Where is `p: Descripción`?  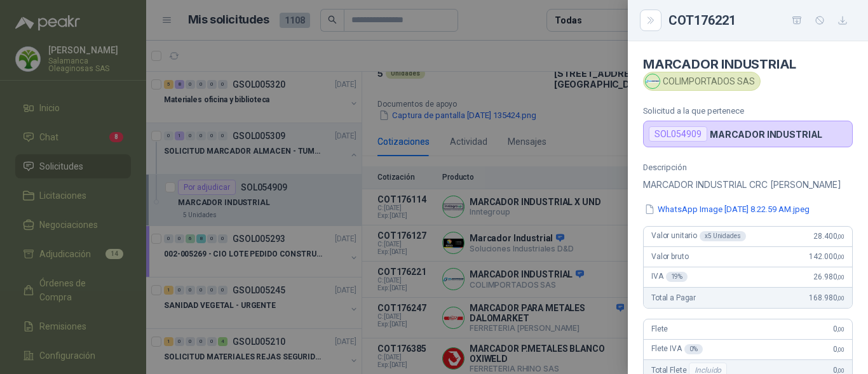
p: Descripción is located at coordinates (748, 167).